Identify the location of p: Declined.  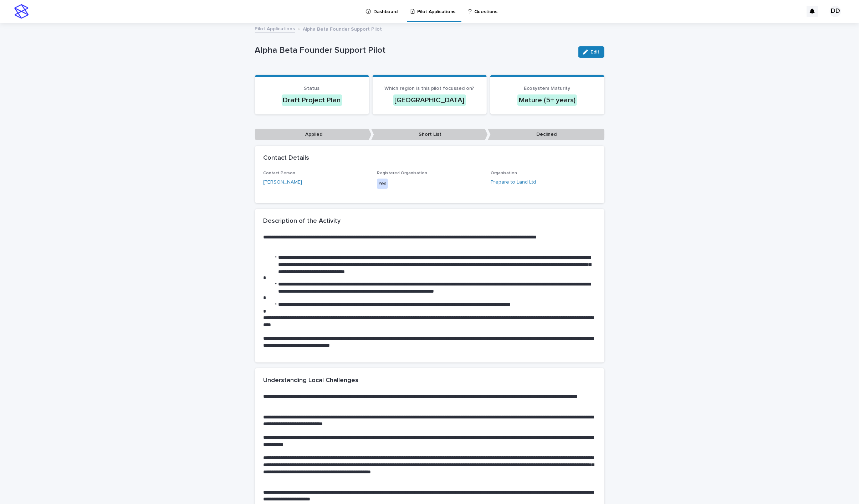
(546, 135).